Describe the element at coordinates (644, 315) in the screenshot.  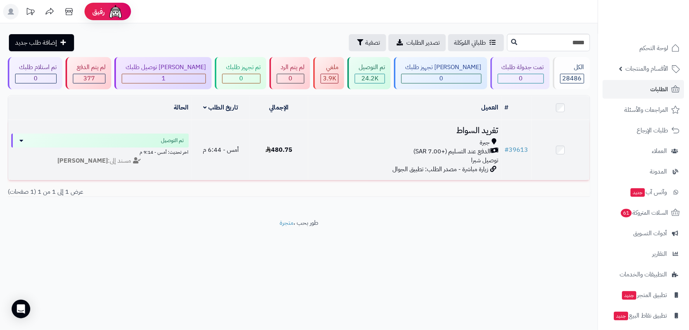
I see `a: تطبيق نقاط البيعجديد` at that location.